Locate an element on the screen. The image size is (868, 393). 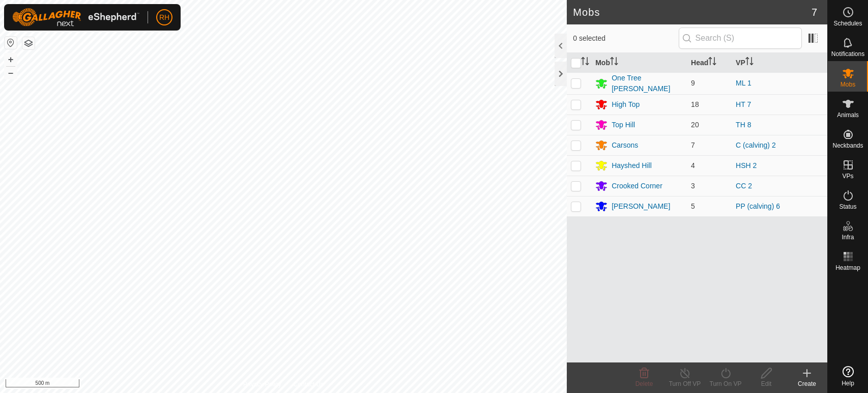
div: Crooked Corner is located at coordinates (637, 186).